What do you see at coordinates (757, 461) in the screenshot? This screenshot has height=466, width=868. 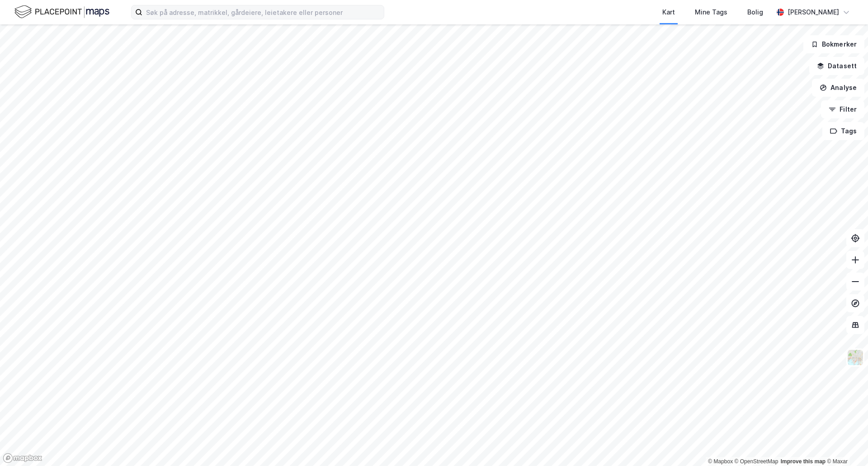 I see `a: OpenStreetMap` at bounding box center [757, 461].